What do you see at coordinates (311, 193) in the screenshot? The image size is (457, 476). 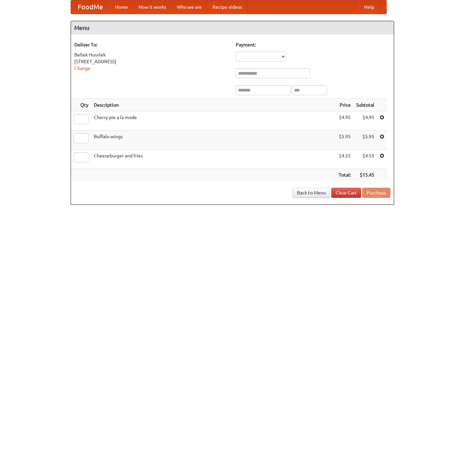 I see `a: Back to Menu` at bounding box center [311, 193].